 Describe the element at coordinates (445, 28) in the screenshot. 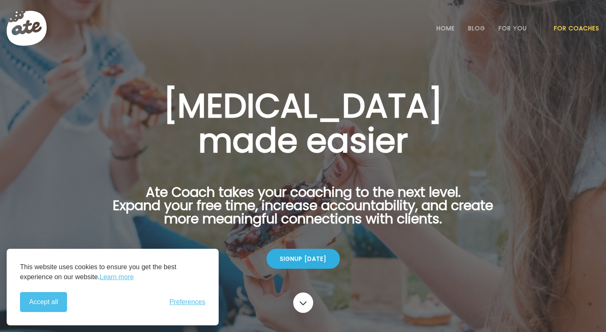

I see `a: Home` at that location.